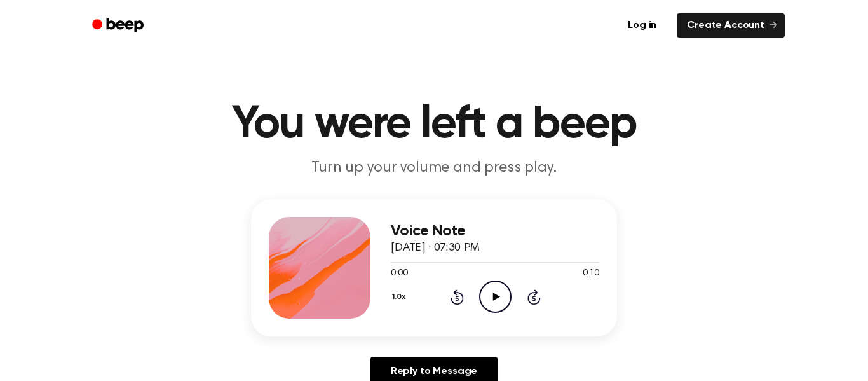 The height and width of the screenshot is (381, 868). I want to click on button: 1.0x, so click(401, 297).